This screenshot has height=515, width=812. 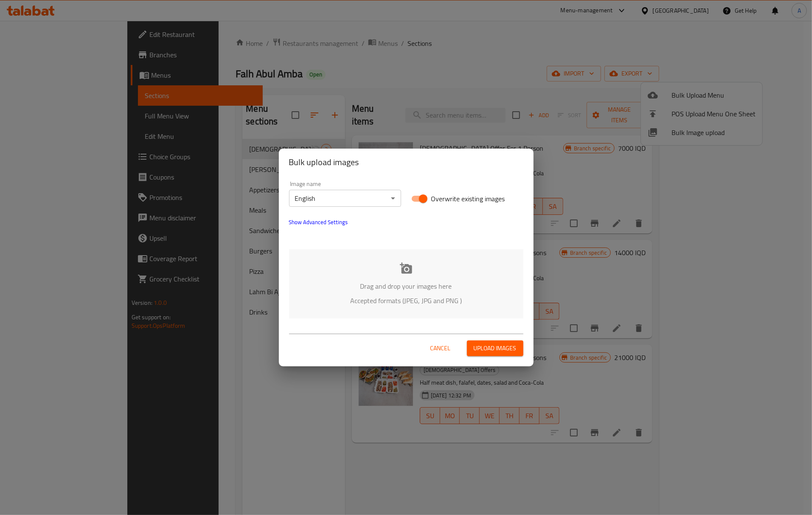 What do you see at coordinates (406, 163) in the screenshot?
I see `h2: Bulk upload images` at bounding box center [406, 163].